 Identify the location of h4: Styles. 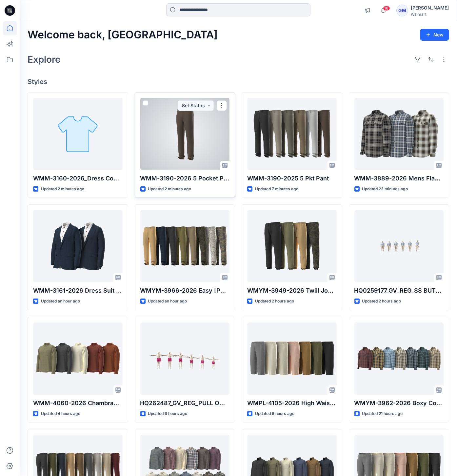
(239, 82).